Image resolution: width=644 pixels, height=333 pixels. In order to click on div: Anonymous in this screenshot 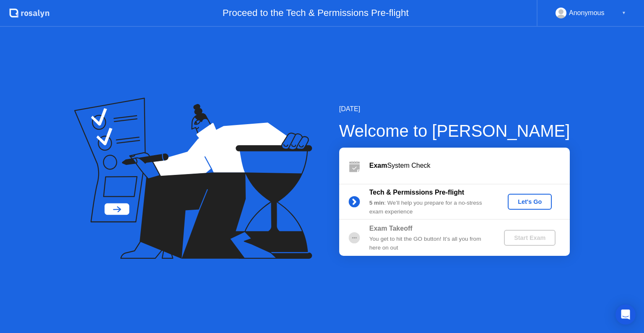, I will do `click(586, 13)`.